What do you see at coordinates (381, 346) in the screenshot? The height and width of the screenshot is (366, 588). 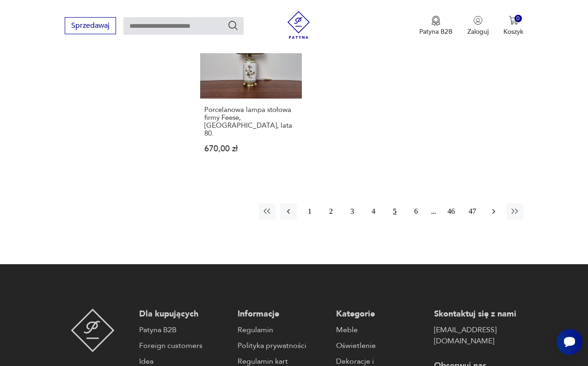 I see `a: Oświetlenie` at bounding box center [381, 346].